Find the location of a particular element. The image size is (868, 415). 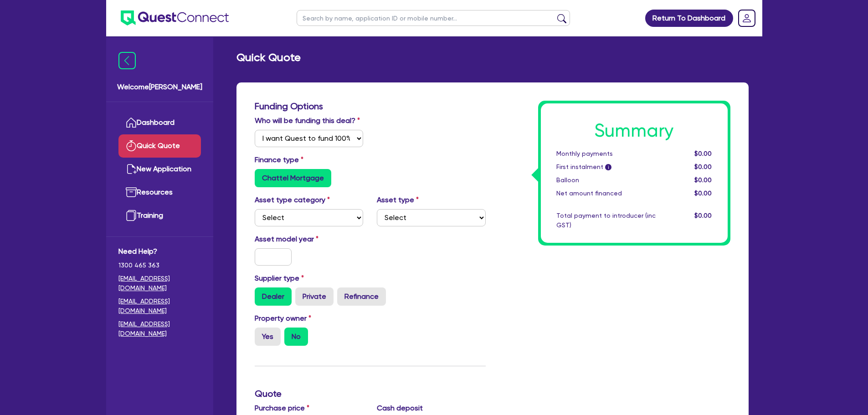

label: Asset type category is located at coordinates (292, 200).